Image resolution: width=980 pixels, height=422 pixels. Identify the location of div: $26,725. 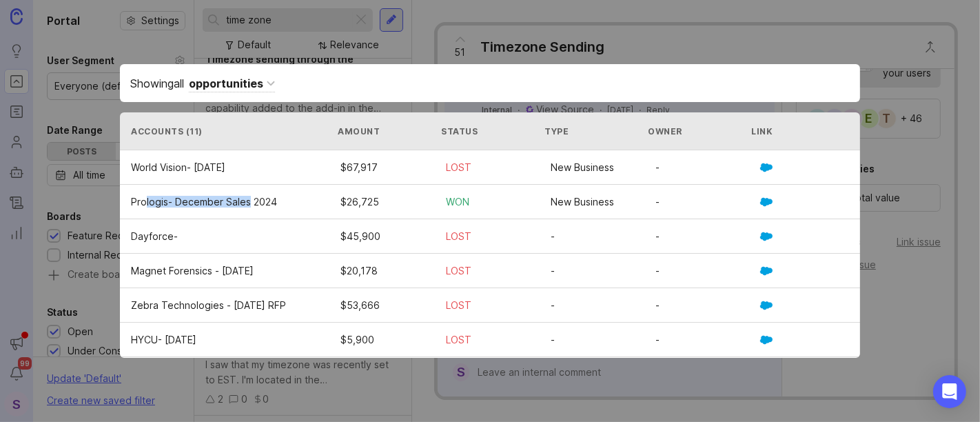
(393, 201).